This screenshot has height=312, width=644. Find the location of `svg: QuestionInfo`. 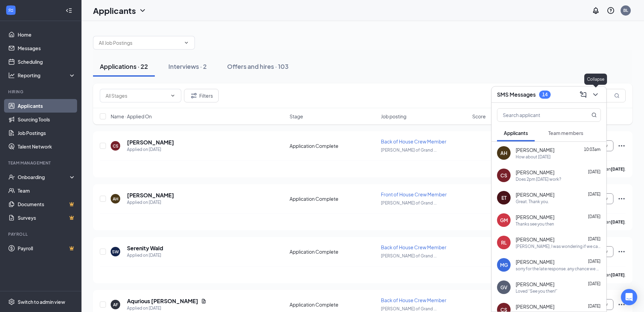

svg: QuestionInfo is located at coordinates (611, 10).